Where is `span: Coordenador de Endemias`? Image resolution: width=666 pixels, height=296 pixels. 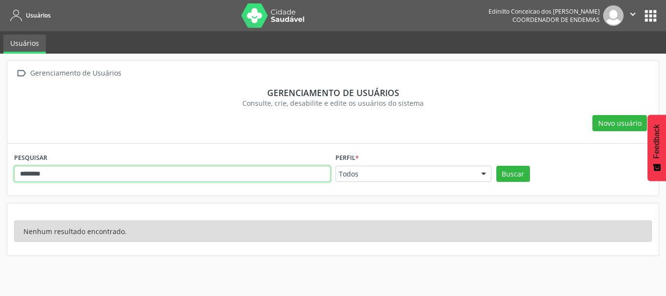 span: Coordenador de Endemias is located at coordinates (556, 20).